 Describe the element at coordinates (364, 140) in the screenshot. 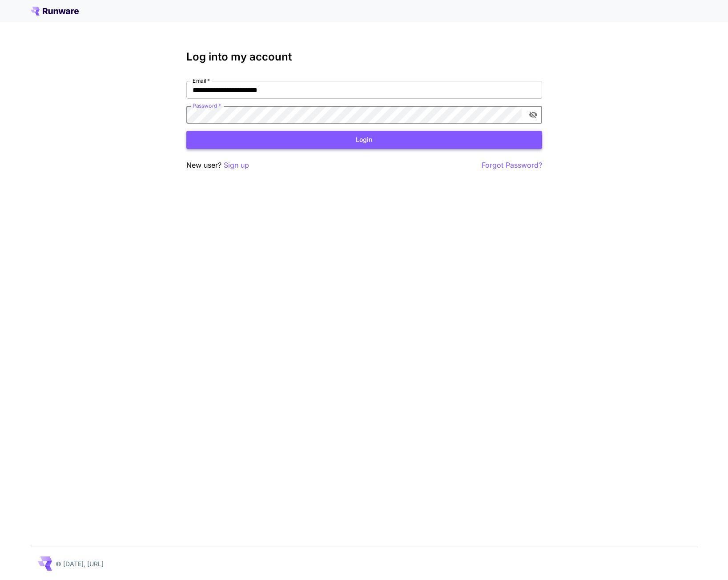

I see `button: Login` at that location.